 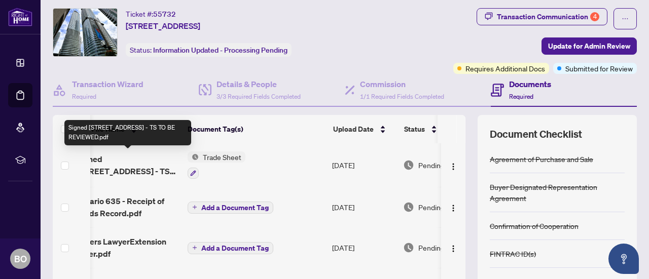 What do you see at coordinates (594, 17) in the screenshot?
I see `div: 4` at bounding box center [594, 17].